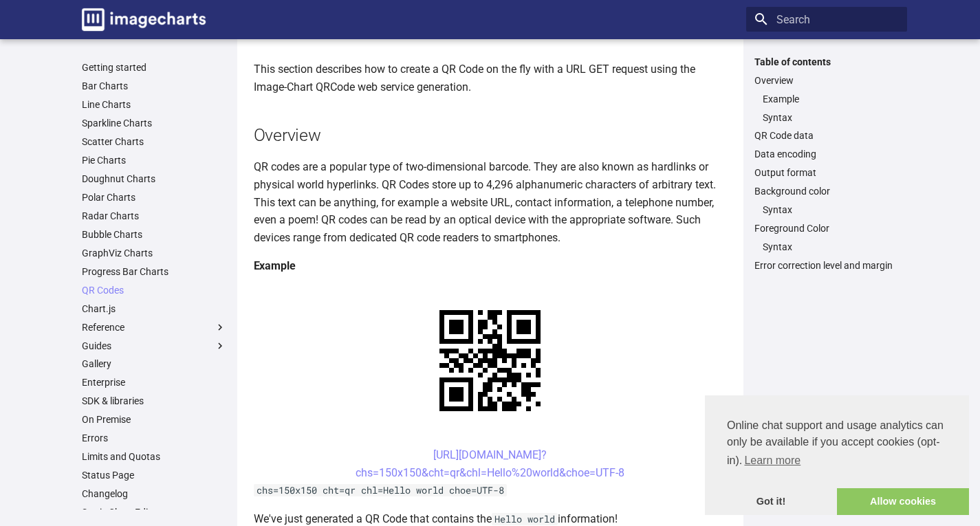 This screenshot has height=526, width=980. What do you see at coordinates (154, 216) in the screenshot?
I see `a: Radar Charts` at bounding box center [154, 216].